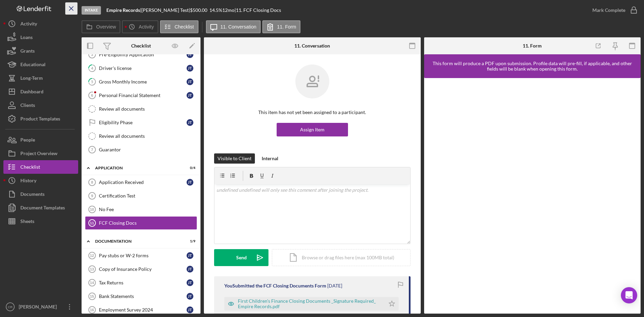 This screenshot has height=317, width=644. I want to click on a: History, so click(41, 181).